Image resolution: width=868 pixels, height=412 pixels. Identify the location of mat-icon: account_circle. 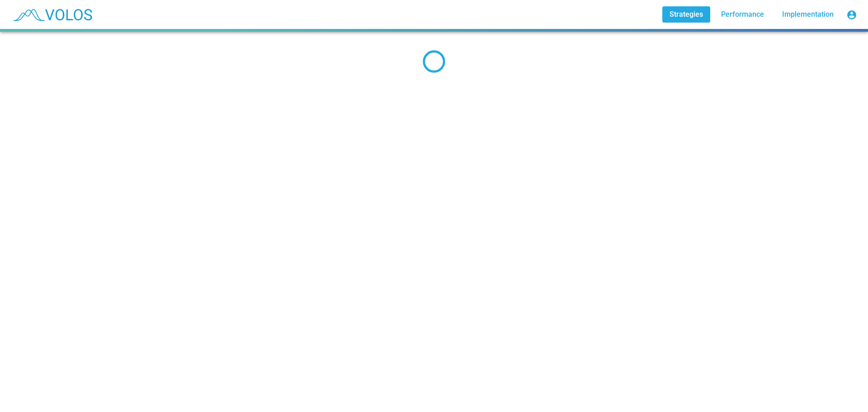
(852, 15).